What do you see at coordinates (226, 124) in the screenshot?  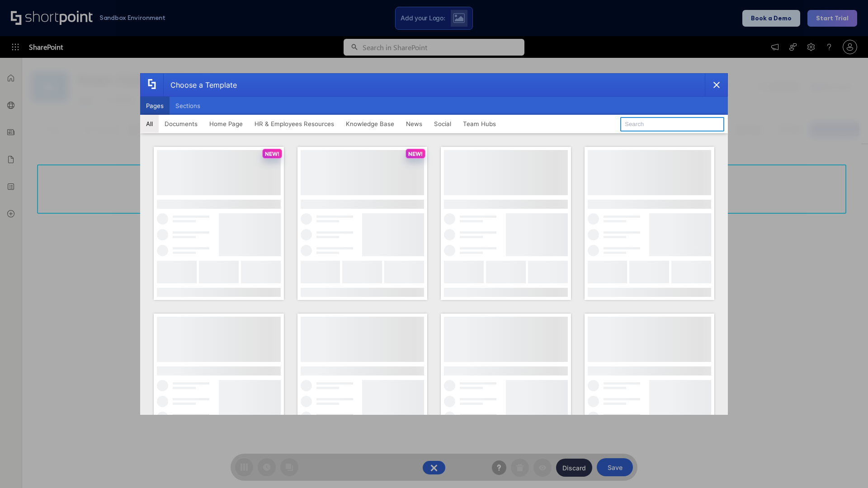 I see `button: Home Page` at bounding box center [226, 124].